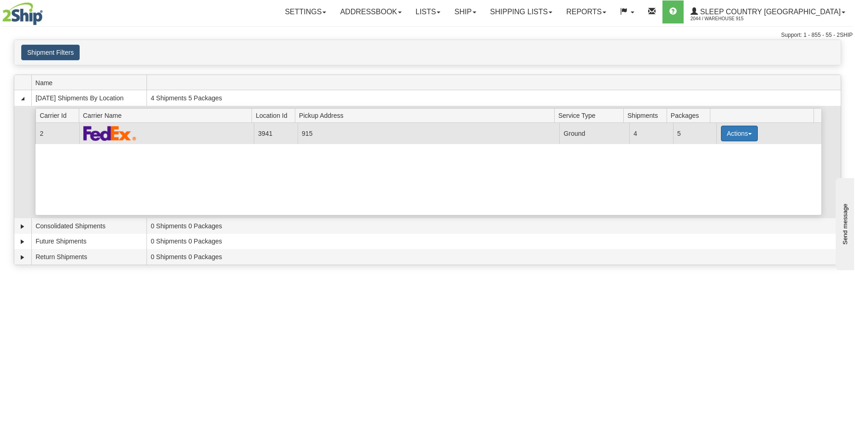 The image size is (855, 446). Describe the element at coordinates (275, 115) in the screenshot. I see `span: Location Id` at that location.